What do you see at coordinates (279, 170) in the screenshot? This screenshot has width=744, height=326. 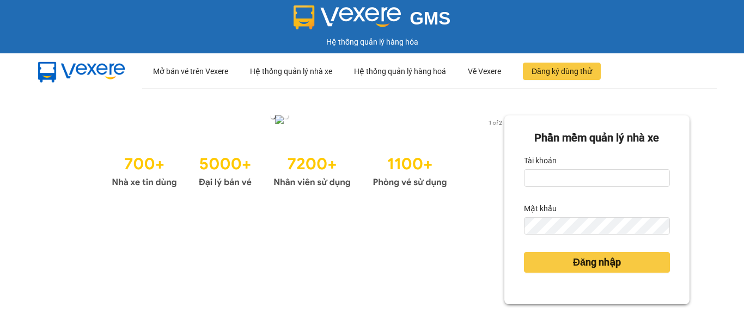 I see `img: Statistics.png` at bounding box center [279, 170].